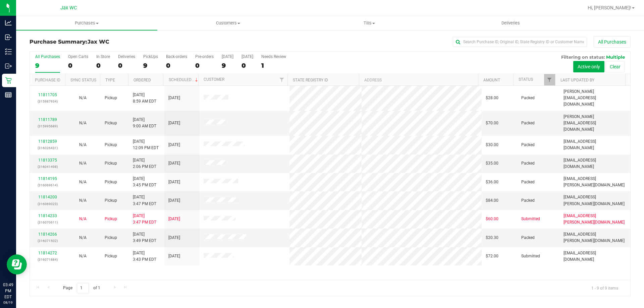 Image resolution: width=644 pixels, height=308 pixels. What do you see at coordinates (176, 57) in the screenshot?
I see `div: Back-orders` at bounding box center [176, 57].